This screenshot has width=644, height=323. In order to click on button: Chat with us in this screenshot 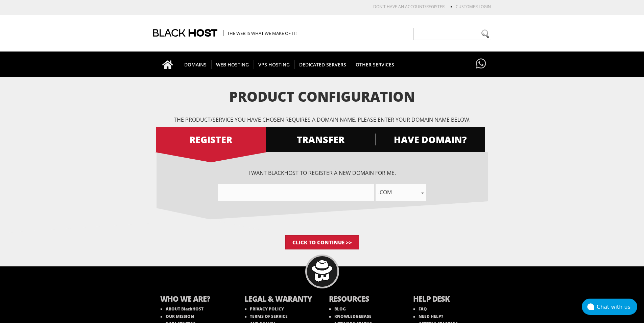, I will do `click(610, 307)`.